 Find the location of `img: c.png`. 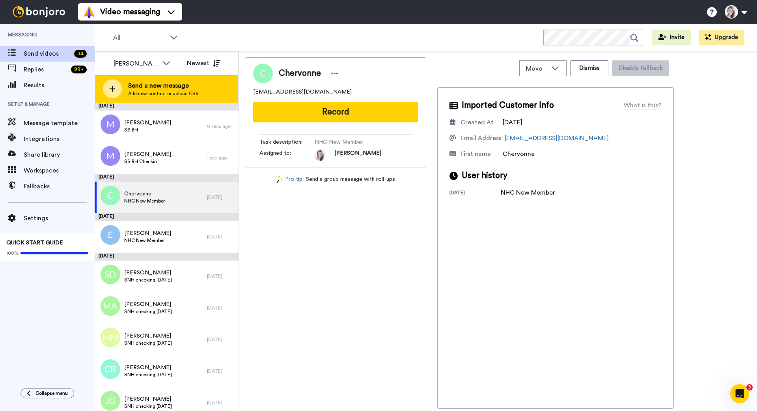

img: c.png is located at coordinates (110, 195).